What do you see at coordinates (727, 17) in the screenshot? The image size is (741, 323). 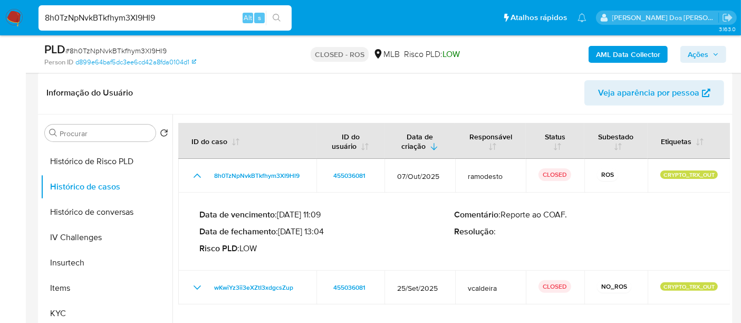 I see `a: Sair` at bounding box center [727, 17].